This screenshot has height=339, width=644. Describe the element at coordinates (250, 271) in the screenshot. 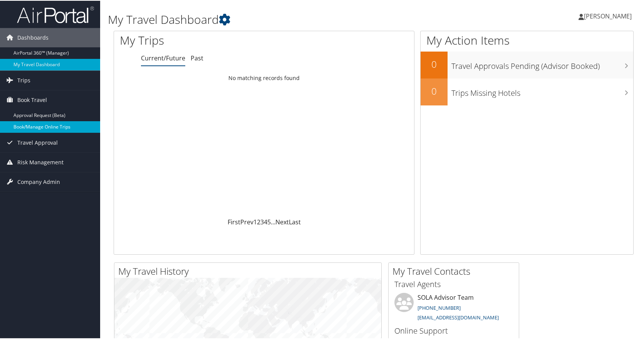

I see `h2: My Travel History` at that location.